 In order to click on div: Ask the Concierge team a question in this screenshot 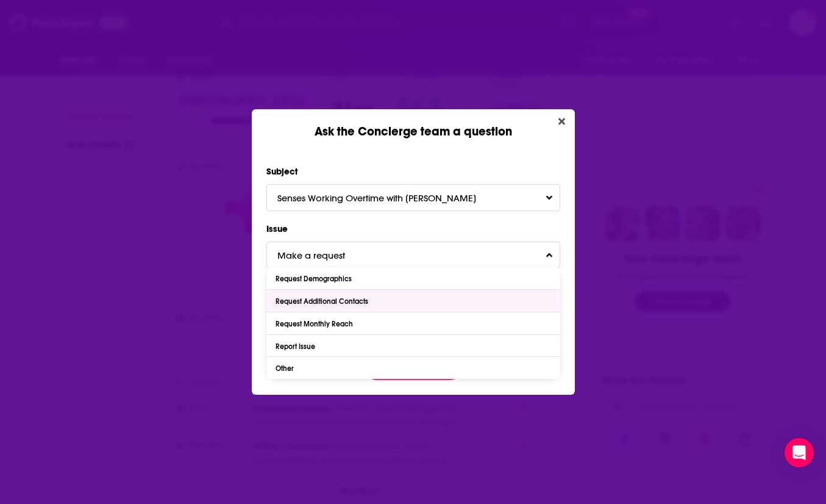, I will do `click(414, 124)`.